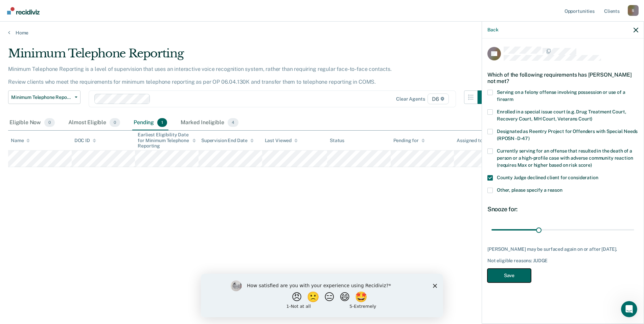 This screenshot has height=324, width=644. What do you see at coordinates (42, 97) in the screenshot?
I see `span: Minimum Telephone Reporting` at bounding box center [42, 97].